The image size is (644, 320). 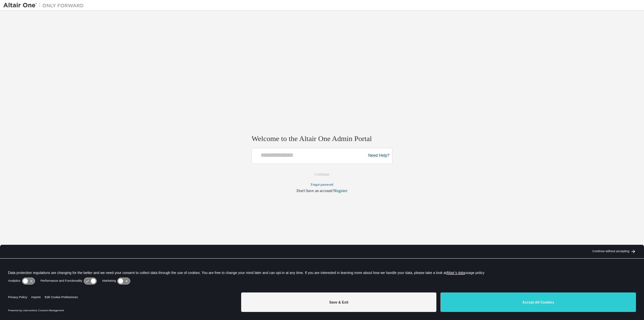 I want to click on a: Register, so click(x=341, y=191).